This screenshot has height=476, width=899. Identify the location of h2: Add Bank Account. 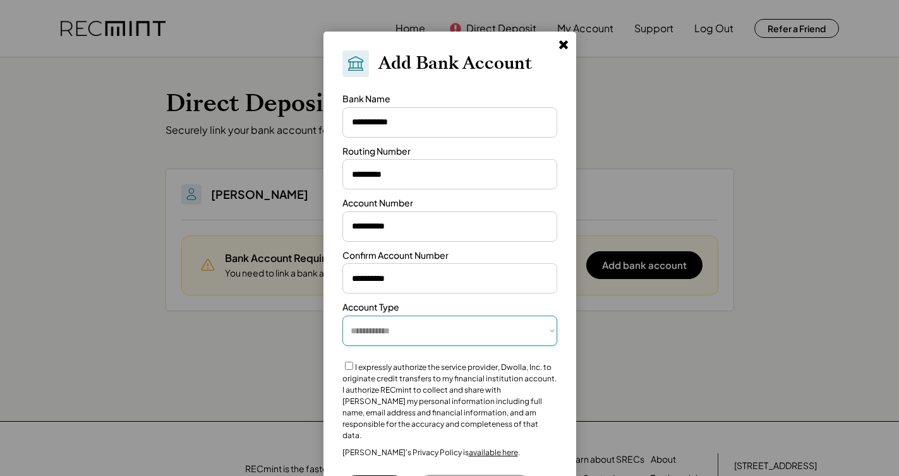
(455, 64).